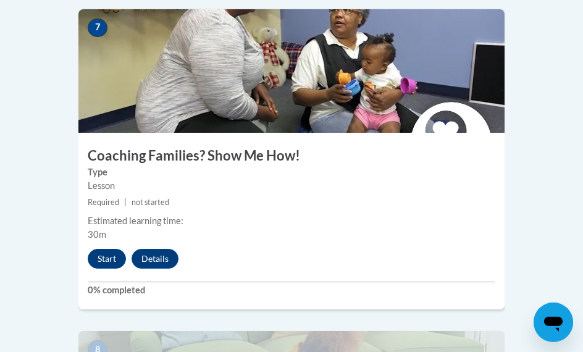 Image resolution: width=583 pixels, height=352 pixels. What do you see at coordinates (107, 259) in the screenshot?
I see `button: Start` at bounding box center [107, 259].